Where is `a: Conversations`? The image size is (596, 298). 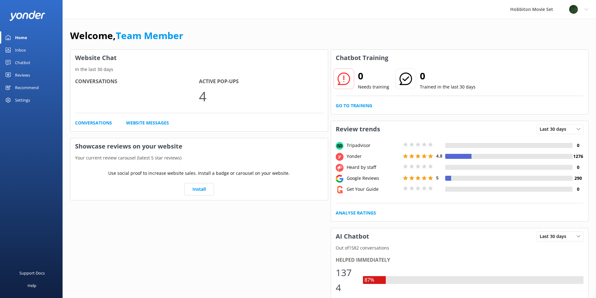 a: Conversations is located at coordinates (94, 123).